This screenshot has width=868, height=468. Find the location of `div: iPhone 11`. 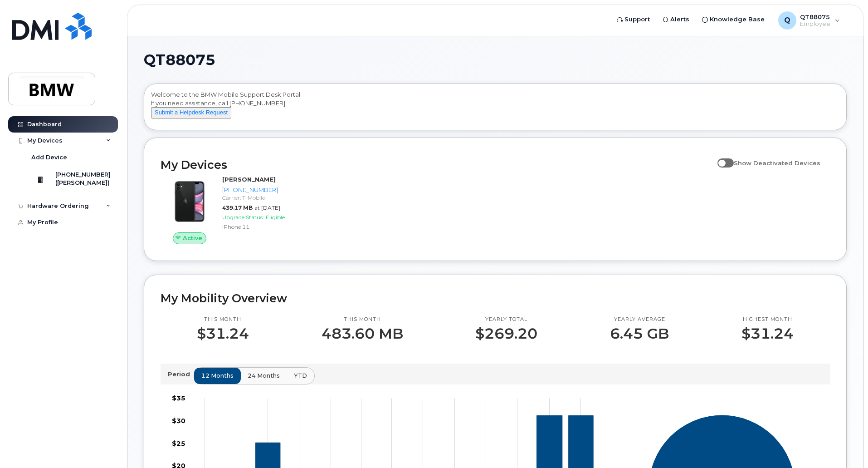

div: iPhone 11 is located at coordinates (269, 227).